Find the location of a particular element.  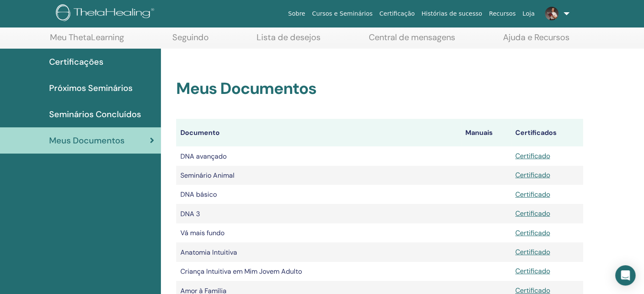

font: Próximos Seminários is located at coordinates (90, 88).